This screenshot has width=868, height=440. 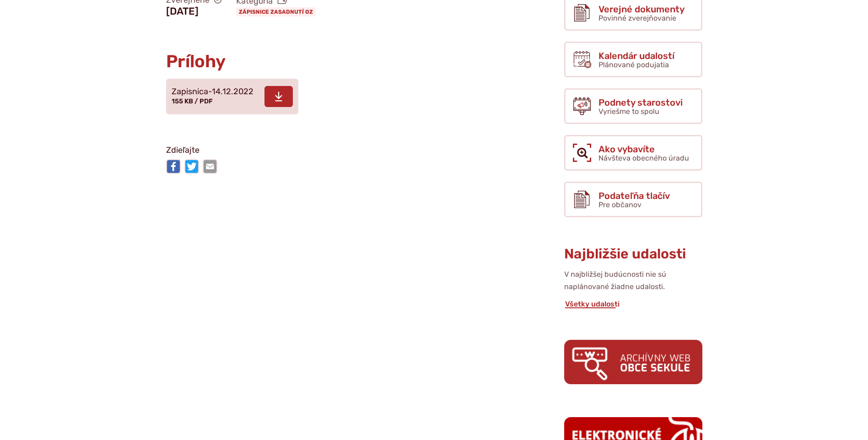 I want to click on img: Zdieľať na Twitteri, so click(x=192, y=166).